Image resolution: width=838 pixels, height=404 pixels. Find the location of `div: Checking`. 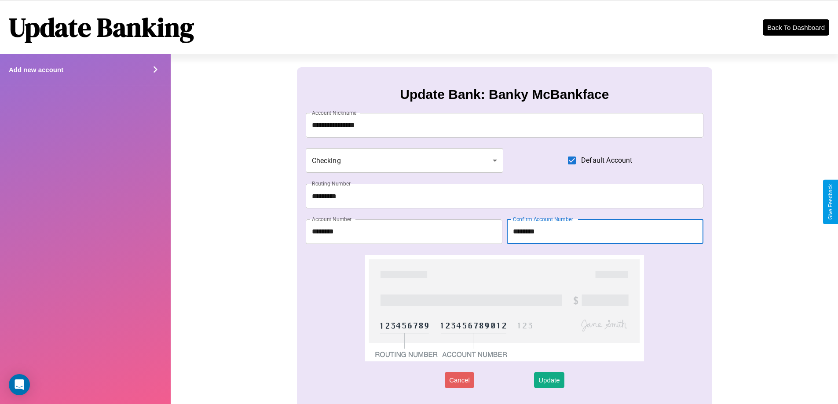

div: Checking is located at coordinates (405, 160).